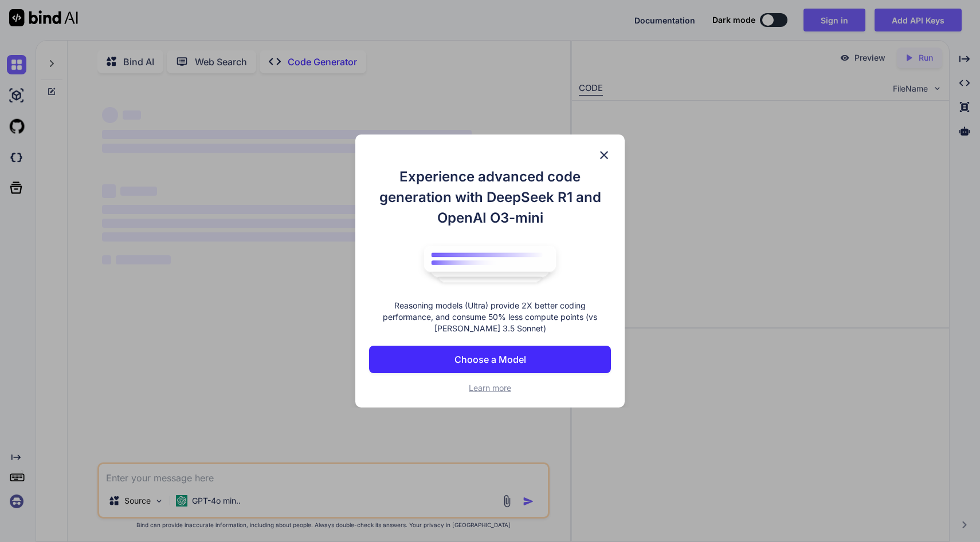 The image size is (980, 542). I want to click on button: Choose a Model, so click(490, 359).